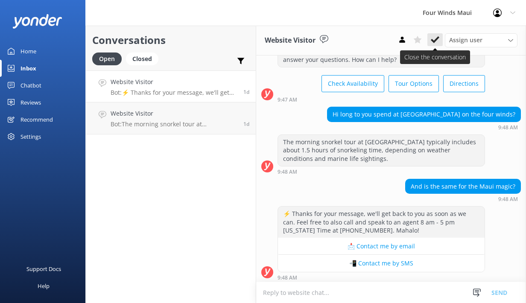 The width and height of the screenshot is (526, 303). What do you see at coordinates (381, 55) in the screenshot?
I see `div: Hey there 👋 I'm a virtual assistant for Four Winds Maui, here to answer your questions. How can I...` at bounding box center [381, 55].